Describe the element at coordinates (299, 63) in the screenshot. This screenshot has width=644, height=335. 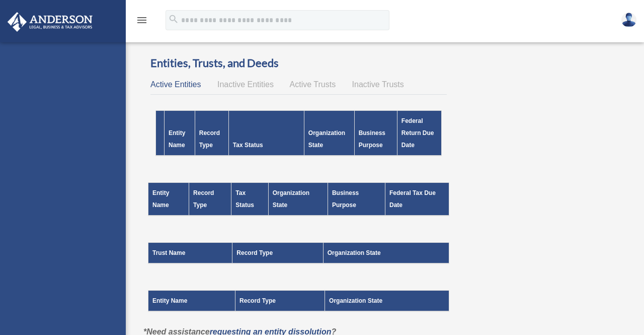
I see `h3: Entities, Trusts, and Deeds` at that location.